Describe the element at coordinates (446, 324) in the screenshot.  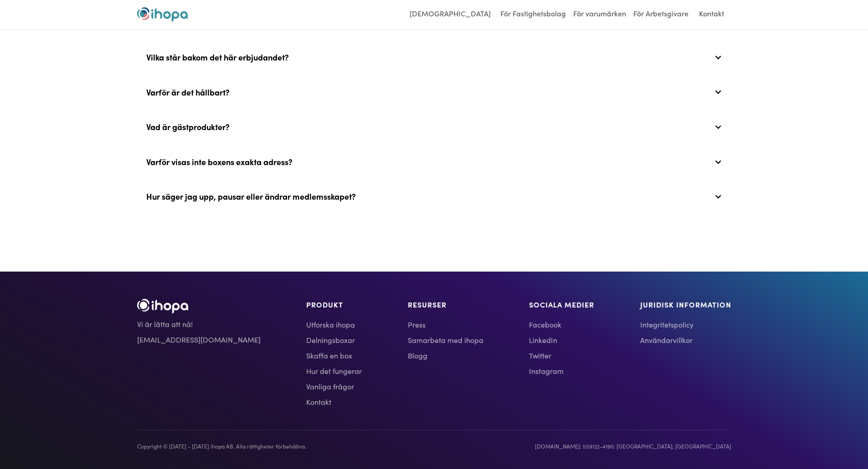
I see `a: Press` at that location.